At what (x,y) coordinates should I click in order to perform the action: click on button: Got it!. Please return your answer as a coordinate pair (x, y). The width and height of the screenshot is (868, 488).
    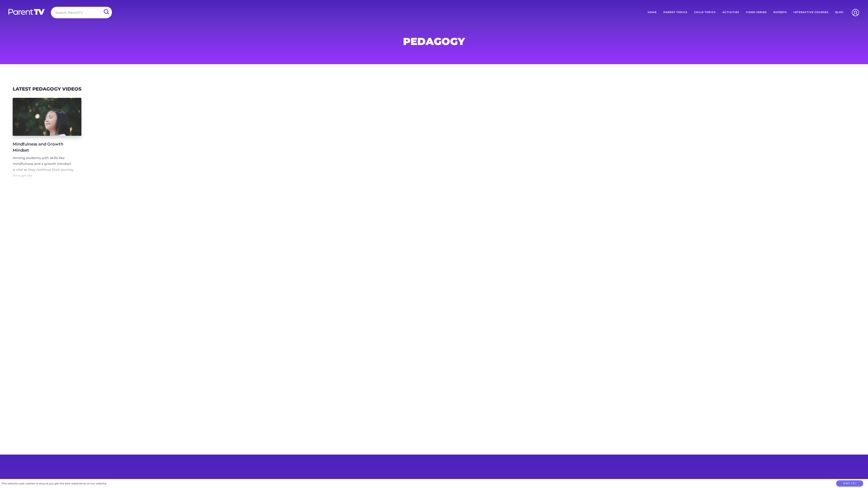
    Looking at the image, I should click on (850, 484).